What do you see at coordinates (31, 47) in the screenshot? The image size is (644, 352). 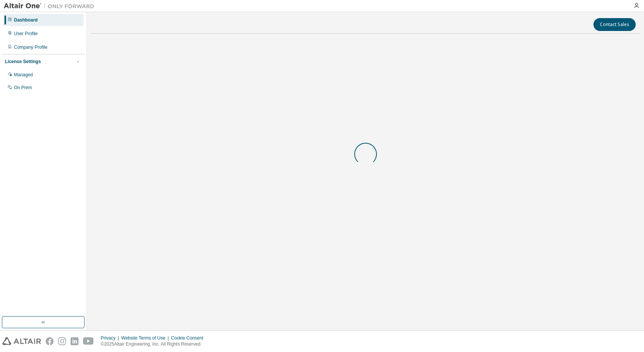 I see `div: Company Profile` at bounding box center [31, 47].